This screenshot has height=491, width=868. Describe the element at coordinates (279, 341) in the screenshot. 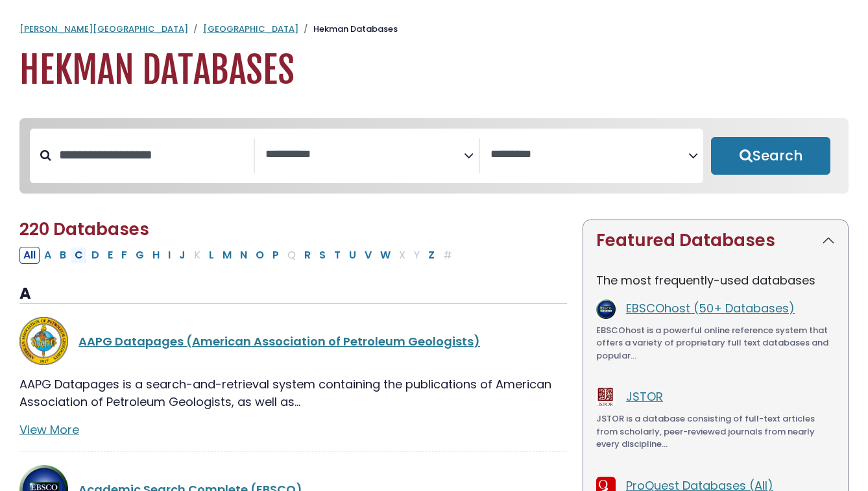

I see `a: AAPG Datapages (American Association of Petroleum Geologists)` at that location.